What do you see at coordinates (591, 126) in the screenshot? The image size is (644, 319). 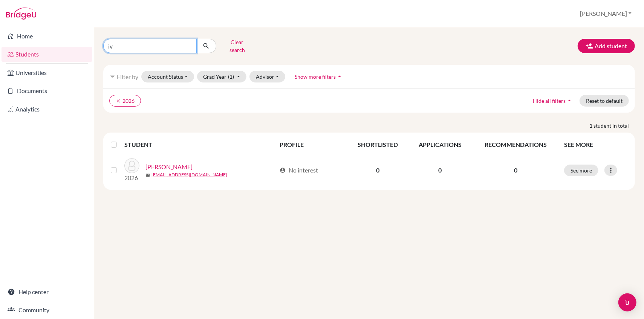 I see `strong: 1` at bounding box center [591, 126].